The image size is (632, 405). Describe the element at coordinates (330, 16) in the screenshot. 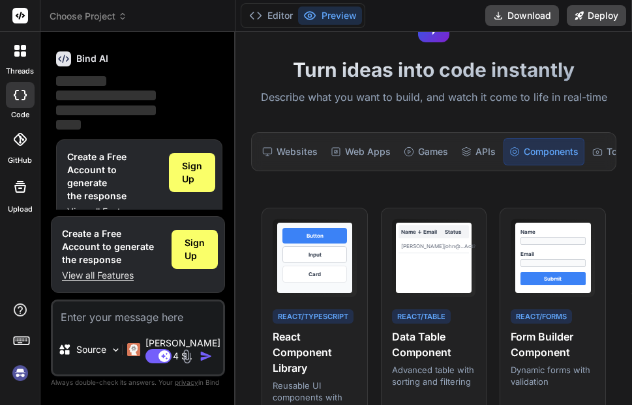

I see `button: Preview` at that location.